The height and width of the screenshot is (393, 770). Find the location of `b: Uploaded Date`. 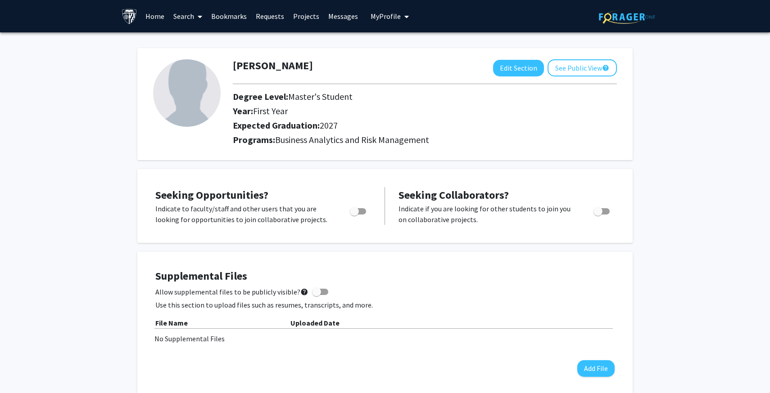

b: Uploaded Date is located at coordinates (315, 323).